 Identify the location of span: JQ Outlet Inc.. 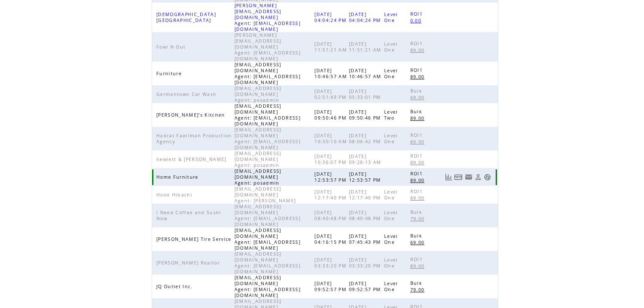
(176, 286).